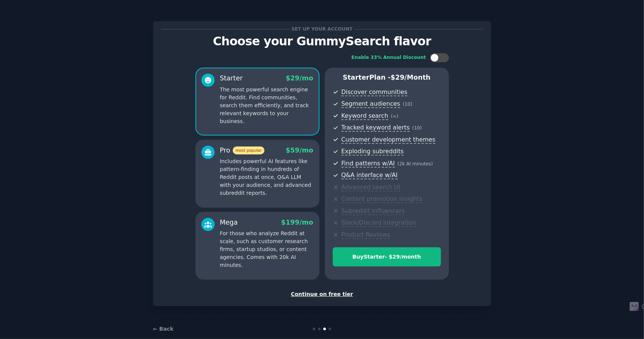  I want to click on span: Subreddit influencers, so click(373, 211).